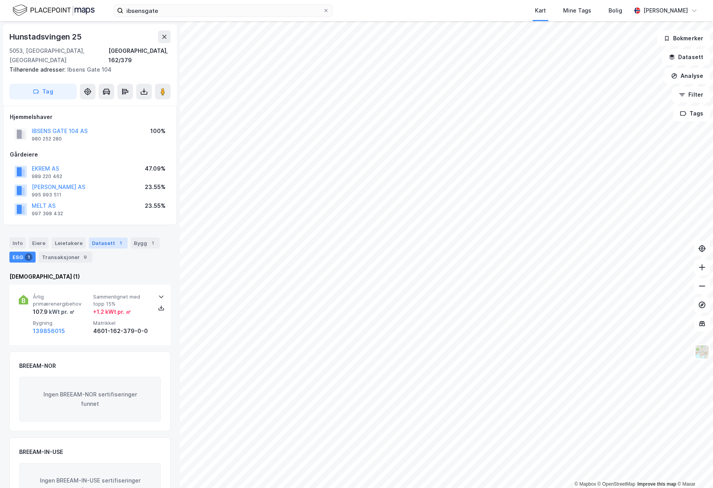  Describe the element at coordinates (61, 312) in the screenshot. I see `div: kWt pr. ㎡` at that location.